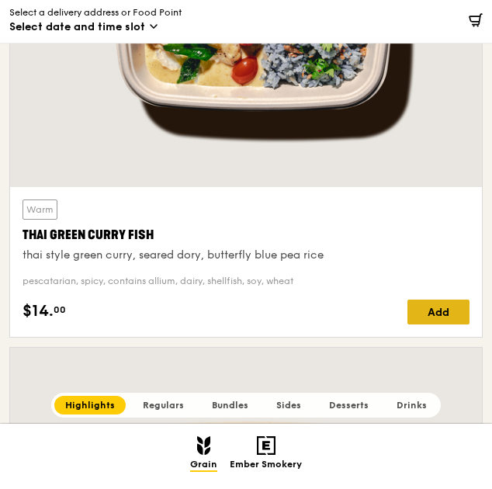 This screenshot has height=489, width=492. I want to click on div: Warm, so click(40, 209).